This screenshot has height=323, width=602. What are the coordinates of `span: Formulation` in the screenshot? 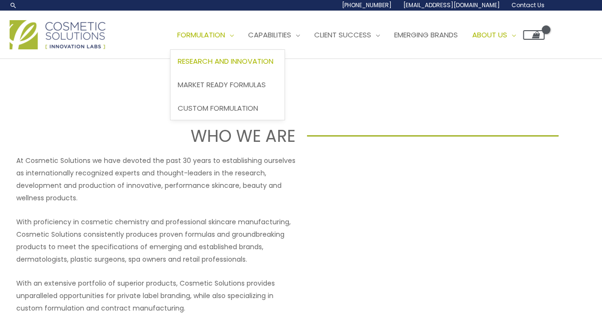 It's located at (201, 34).